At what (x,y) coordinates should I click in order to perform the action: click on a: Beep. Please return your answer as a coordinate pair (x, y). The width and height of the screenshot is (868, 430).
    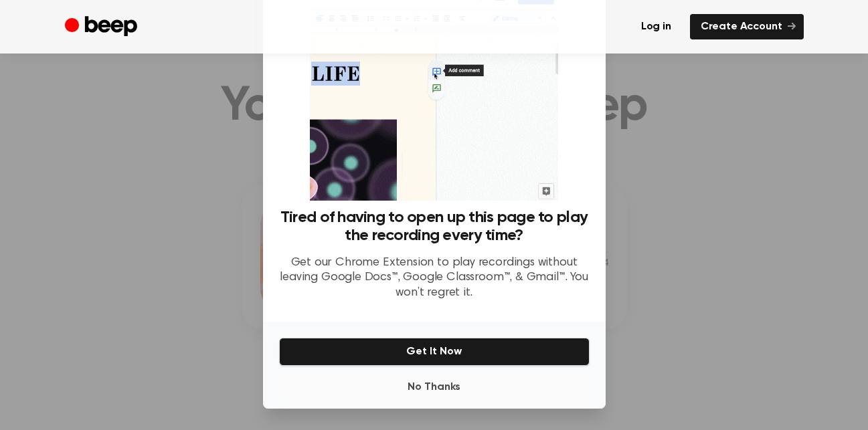
    Looking at the image, I should click on (102, 26).